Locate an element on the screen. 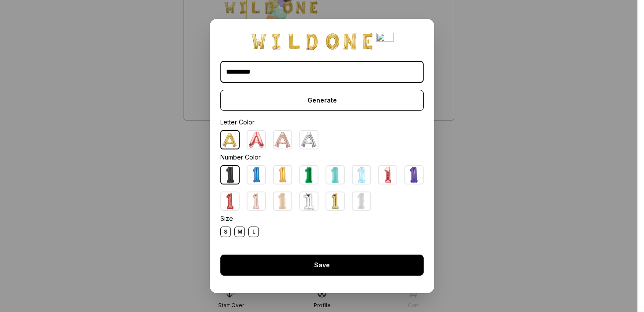  div: Generate is located at coordinates (322, 100).